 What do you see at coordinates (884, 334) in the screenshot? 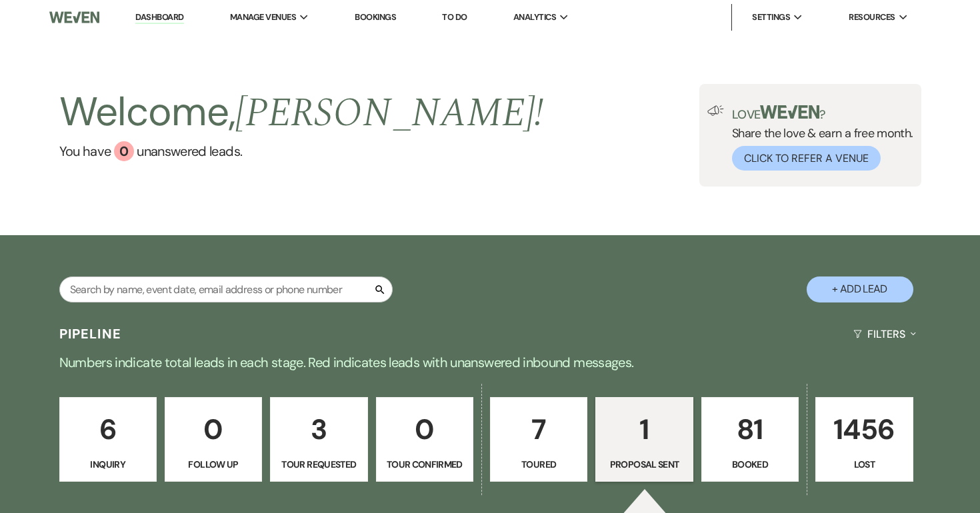
I see `button: Filters` at bounding box center [884, 334].